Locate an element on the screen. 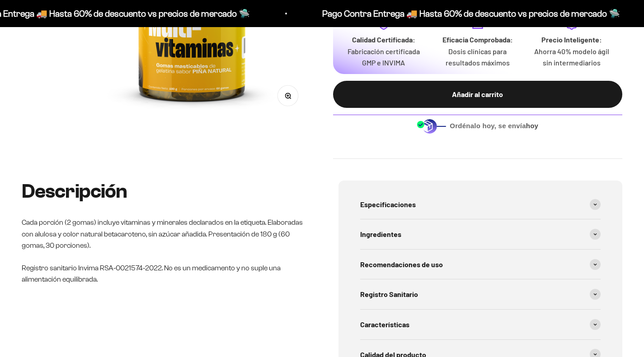 The height and width of the screenshot is (357, 644). b: hoy is located at coordinates (532, 126).